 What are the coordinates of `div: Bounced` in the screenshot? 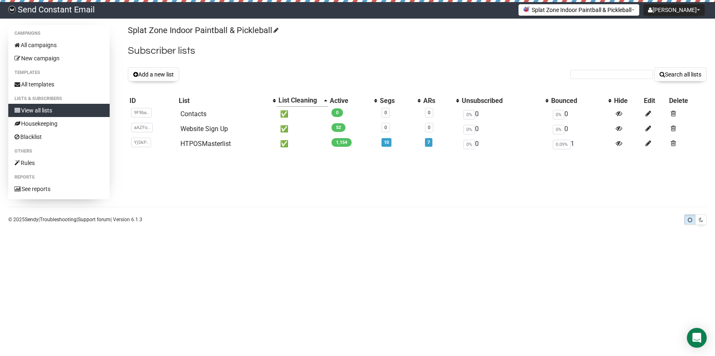 It's located at (578, 101).